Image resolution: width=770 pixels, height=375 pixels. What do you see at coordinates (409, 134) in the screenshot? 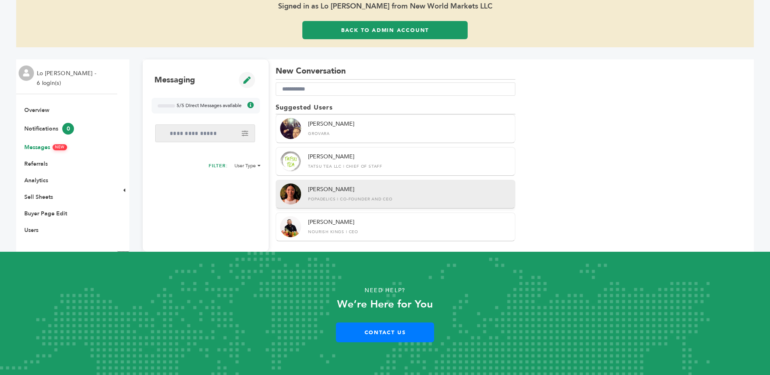
I see `div: Grovara` at bounding box center [409, 134].